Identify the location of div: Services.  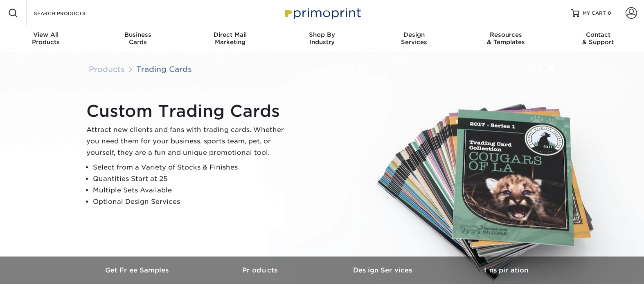
(414, 38).